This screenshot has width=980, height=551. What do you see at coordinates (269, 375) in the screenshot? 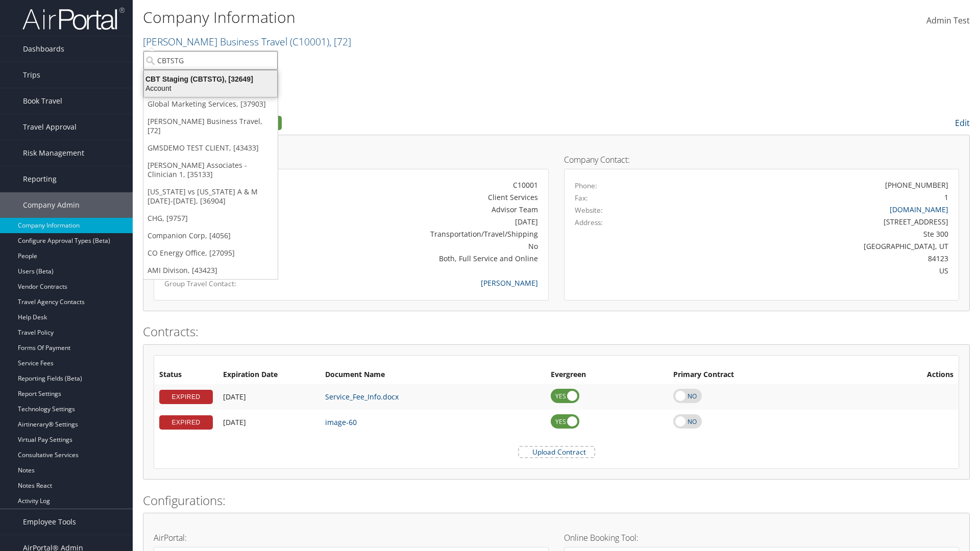
I see `th: Expiration Date` at bounding box center [269, 375].